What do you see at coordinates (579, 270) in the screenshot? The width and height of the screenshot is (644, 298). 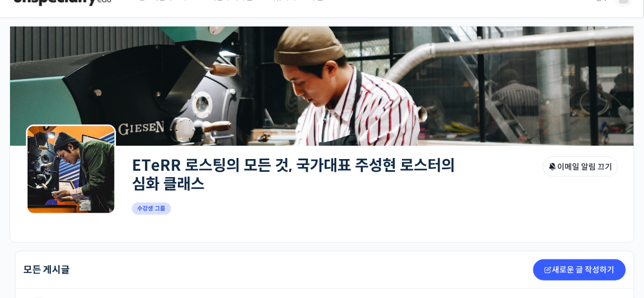 I see `a: 새로운 글 작성하기` at bounding box center [579, 270].